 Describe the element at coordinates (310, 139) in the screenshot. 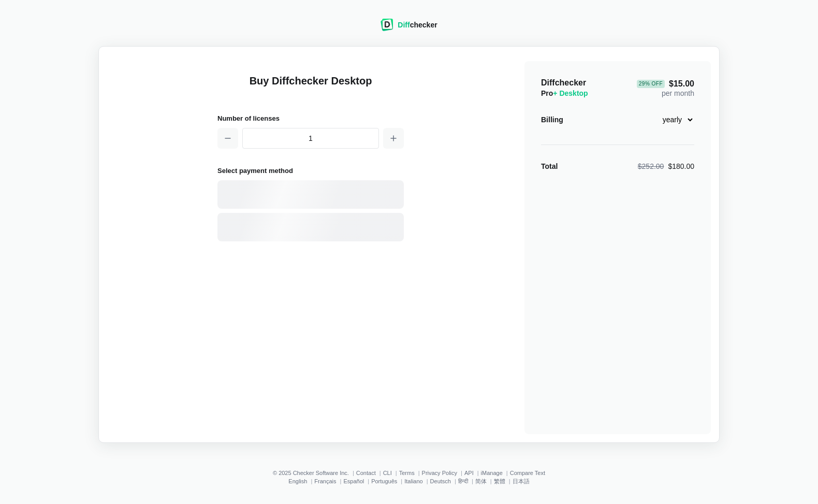

I see `input: 1` at that location.